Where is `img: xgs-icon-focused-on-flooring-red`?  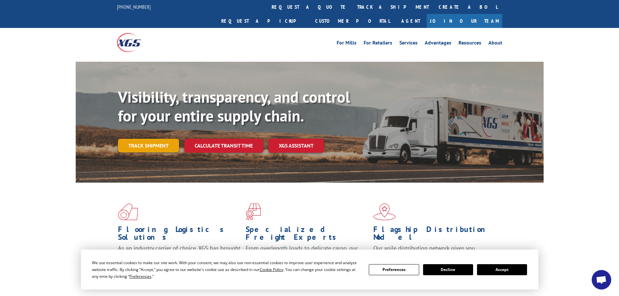
img: xgs-icon-focused-on-flooring-red is located at coordinates (253, 212).